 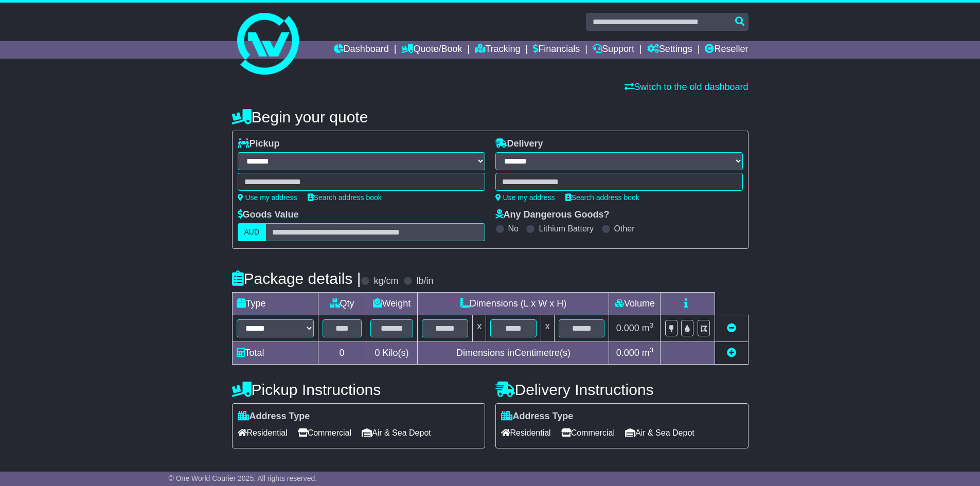 I want to click on a: Support, so click(x=613, y=50).